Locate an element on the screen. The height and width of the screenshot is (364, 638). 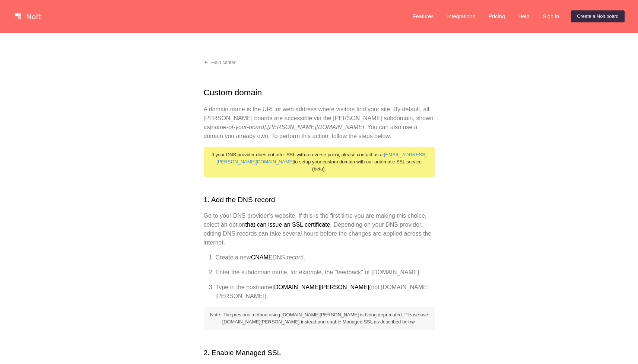
strong: that can issue an SSL certificate is located at coordinates (288, 224).